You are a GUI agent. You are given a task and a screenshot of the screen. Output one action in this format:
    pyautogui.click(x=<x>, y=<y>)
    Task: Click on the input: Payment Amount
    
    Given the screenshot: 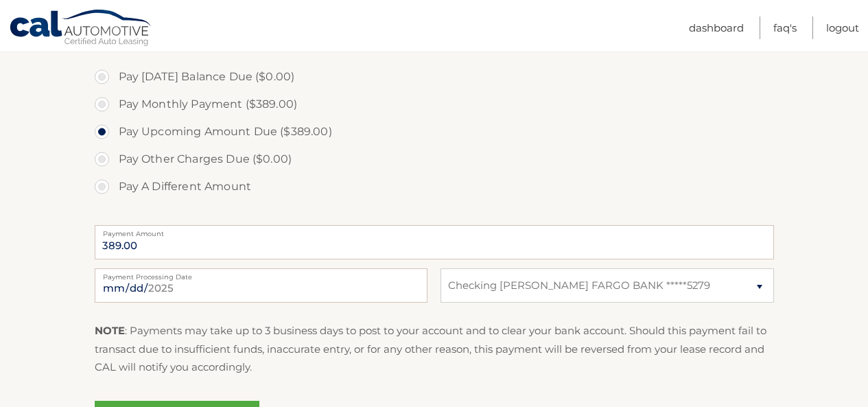 What is the action you would take?
    pyautogui.click(x=435, y=242)
    